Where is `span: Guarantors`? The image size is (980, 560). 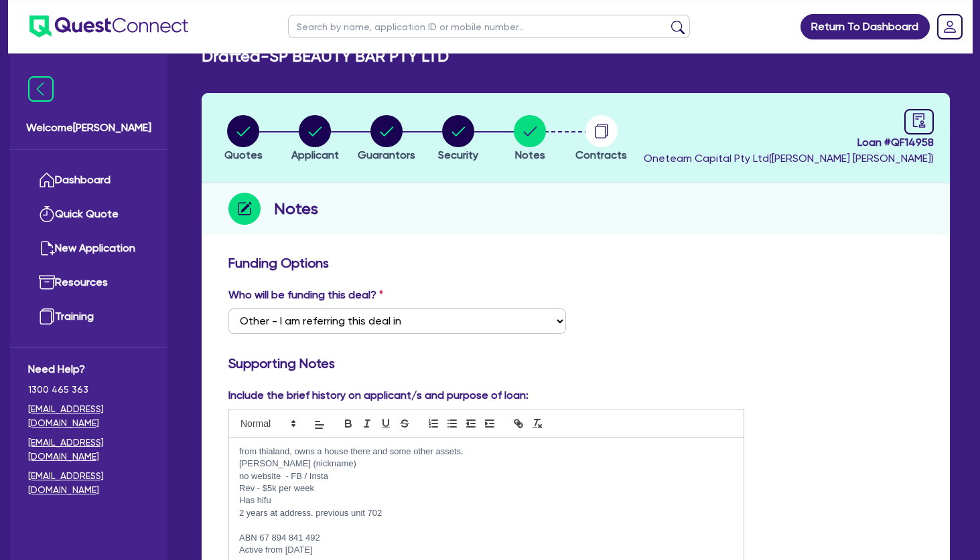 span: Guarantors is located at coordinates (386, 154).